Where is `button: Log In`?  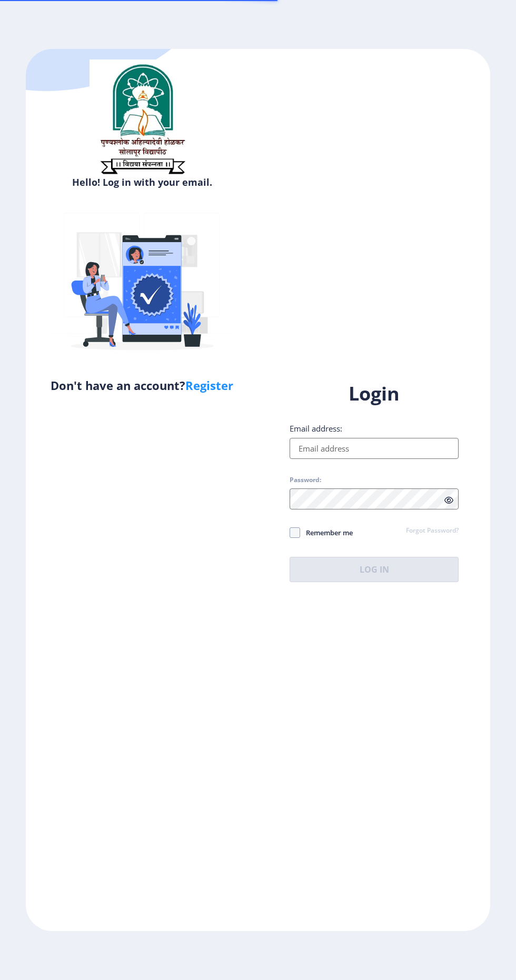 button: Log In is located at coordinates (374, 569).